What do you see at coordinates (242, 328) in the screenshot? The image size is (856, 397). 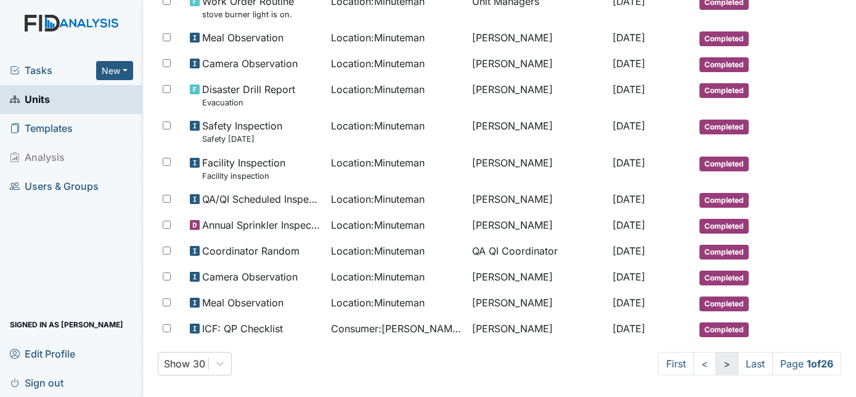 I see `span: ICF: QP Checklist` at bounding box center [242, 328].